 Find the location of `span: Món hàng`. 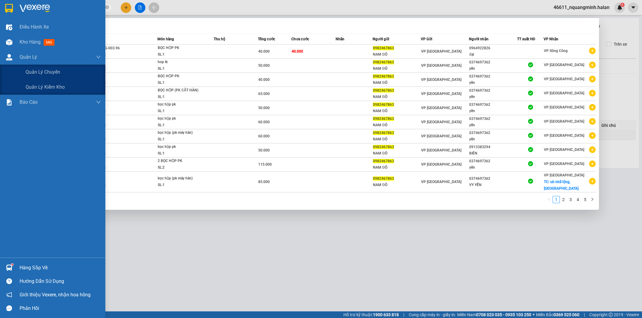

span: Món hàng is located at coordinates (166, 39).